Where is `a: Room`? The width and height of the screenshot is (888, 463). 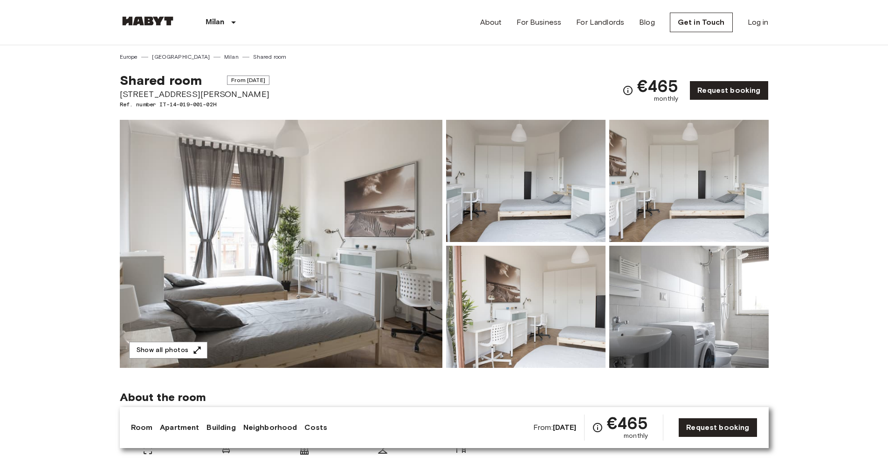 a: Room is located at coordinates (142, 427).